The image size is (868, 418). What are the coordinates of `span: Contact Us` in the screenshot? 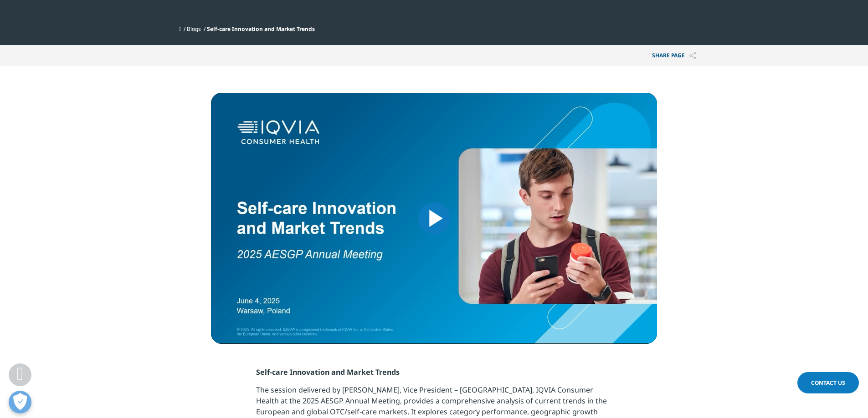 It's located at (828, 383).